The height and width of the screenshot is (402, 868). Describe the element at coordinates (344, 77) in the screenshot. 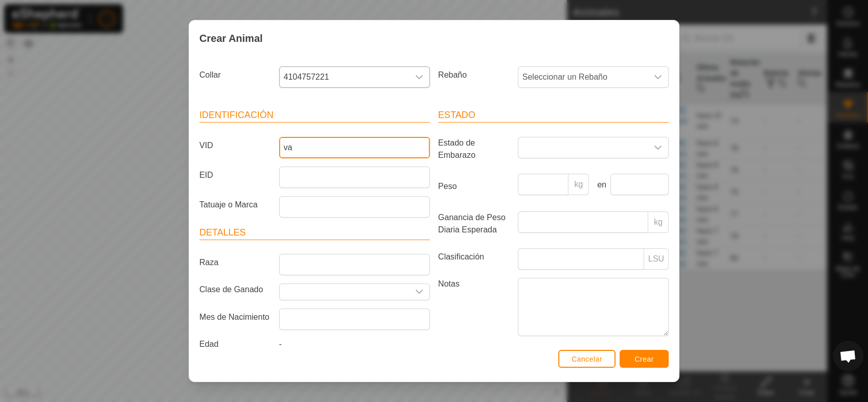

I see `span: 4104757221` at that location.